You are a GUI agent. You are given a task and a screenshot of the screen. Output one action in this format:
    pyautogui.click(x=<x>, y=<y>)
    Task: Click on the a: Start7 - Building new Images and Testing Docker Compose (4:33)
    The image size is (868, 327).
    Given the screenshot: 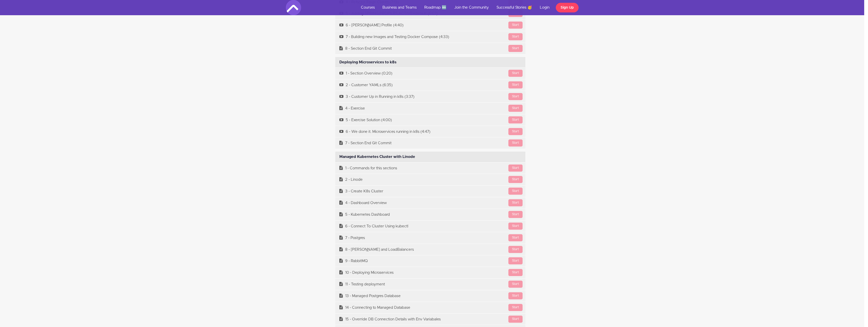 What is the action you would take?
    pyautogui.click(x=430, y=36)
    